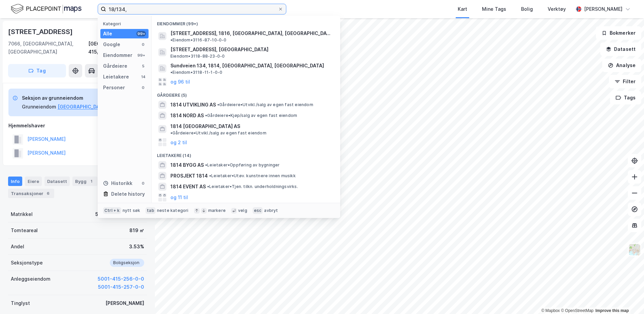 The image size is (644, 314). Describe the element at coordinates (188, 187) in the screenshot. I see `span: 1814 EVENT AS` at that location.